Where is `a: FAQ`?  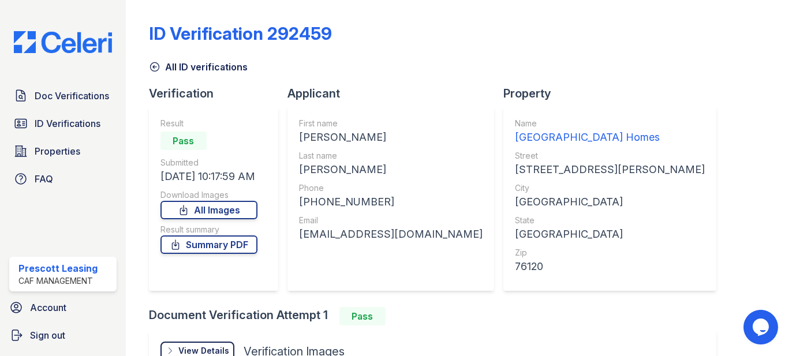
a: FAQ is located at coordinates (63, 179).